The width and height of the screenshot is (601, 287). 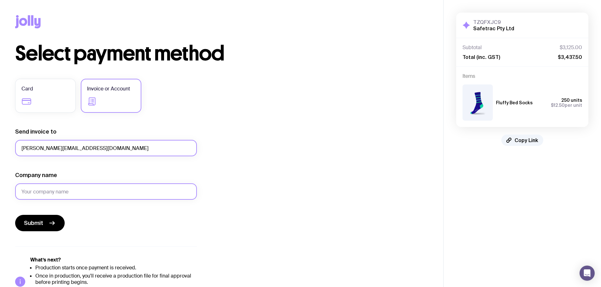 What do you see at coordinates (566, 105) in the screenshot?
I see `span: per unit` at bounding box center [566, 105].